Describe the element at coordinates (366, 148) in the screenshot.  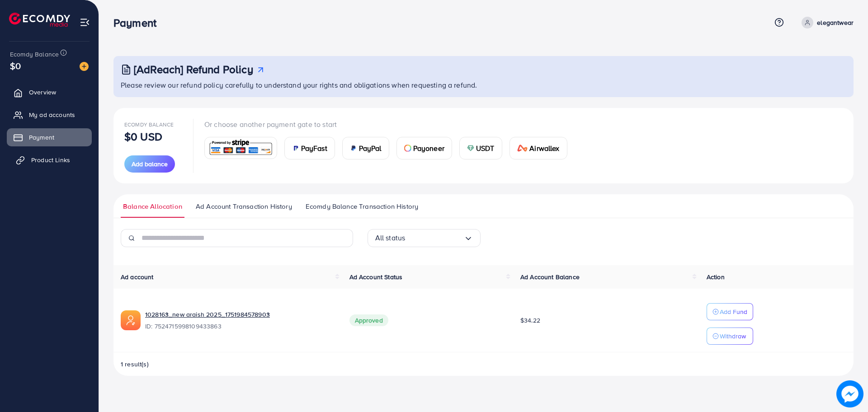
I see `a: cardPayPal` at that location.